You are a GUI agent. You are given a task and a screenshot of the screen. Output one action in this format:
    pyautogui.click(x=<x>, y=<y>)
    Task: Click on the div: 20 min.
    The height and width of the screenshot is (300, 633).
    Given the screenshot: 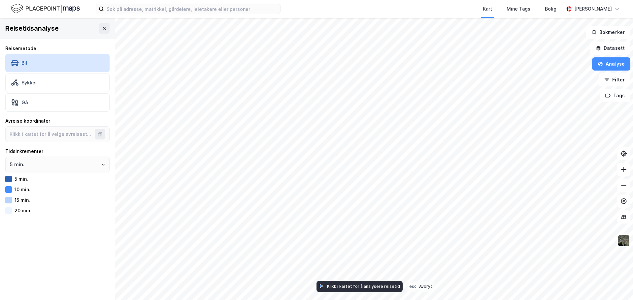 What is the action you would take?
    pyautogui.click(x=23, y=211)
    